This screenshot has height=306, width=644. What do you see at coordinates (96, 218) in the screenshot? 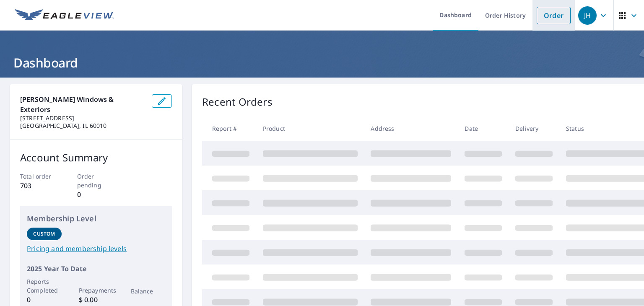
I see `p: Membership Level` at bounding box center [96, 218].